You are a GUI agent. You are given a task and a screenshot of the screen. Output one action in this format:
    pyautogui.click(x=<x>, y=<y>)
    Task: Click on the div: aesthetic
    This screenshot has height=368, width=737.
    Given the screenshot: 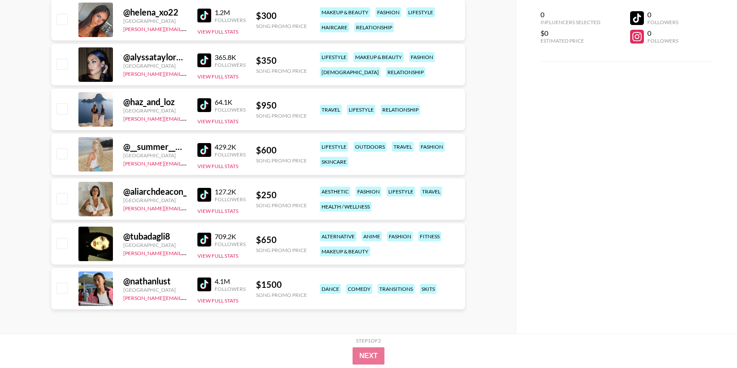 What is the action you would take?
    pyautogui.click(x=335, y=191)
    